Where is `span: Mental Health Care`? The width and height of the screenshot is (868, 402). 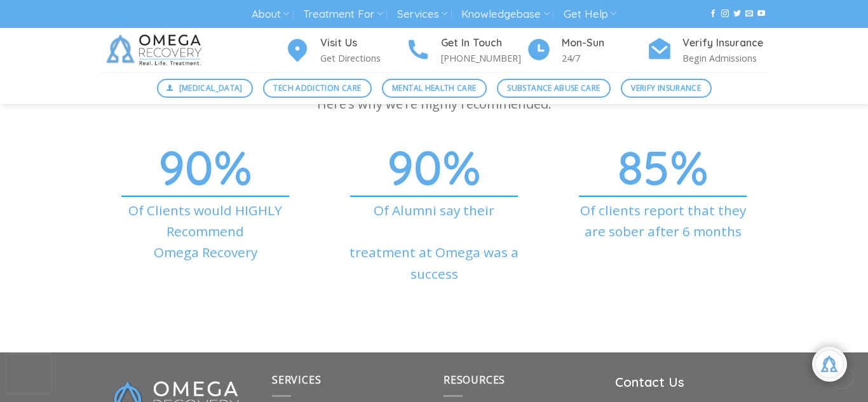 span: Mental Health Care is located at coordinates (434, 87).